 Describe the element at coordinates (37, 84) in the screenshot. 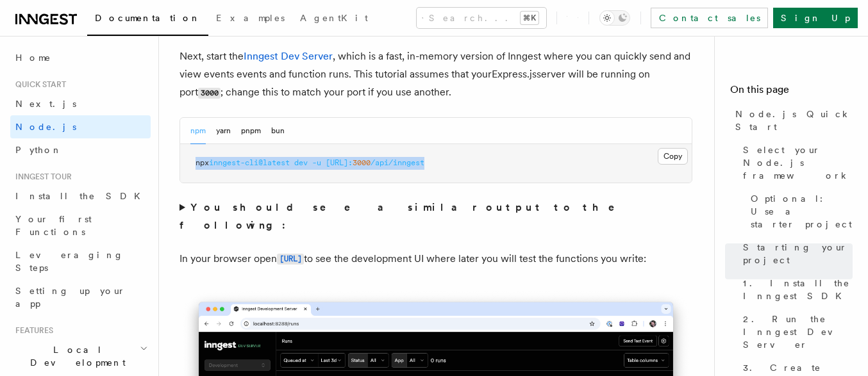

I see `span: Quick start` at that location.